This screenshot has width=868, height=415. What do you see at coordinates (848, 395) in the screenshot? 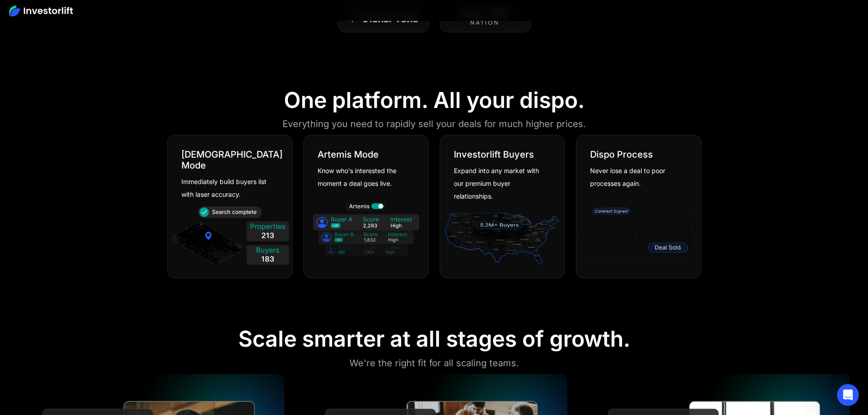
I see `div: Open Intercom Messenger` at bounding box center [848, 395].